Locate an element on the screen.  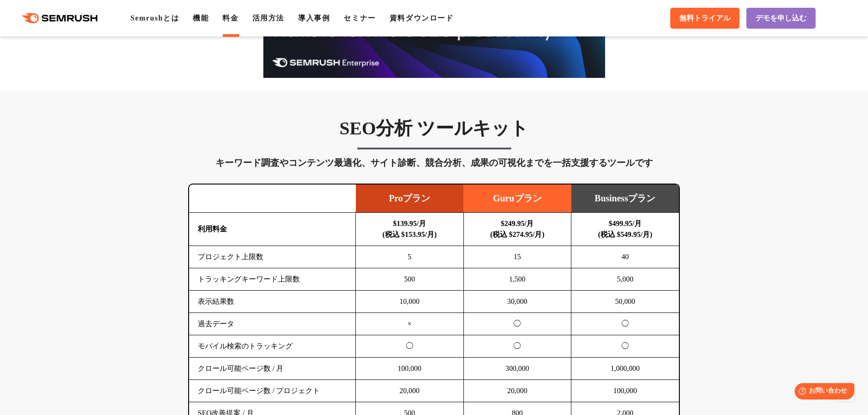
span: デモを申し込む is located at coordinates (781, 18).